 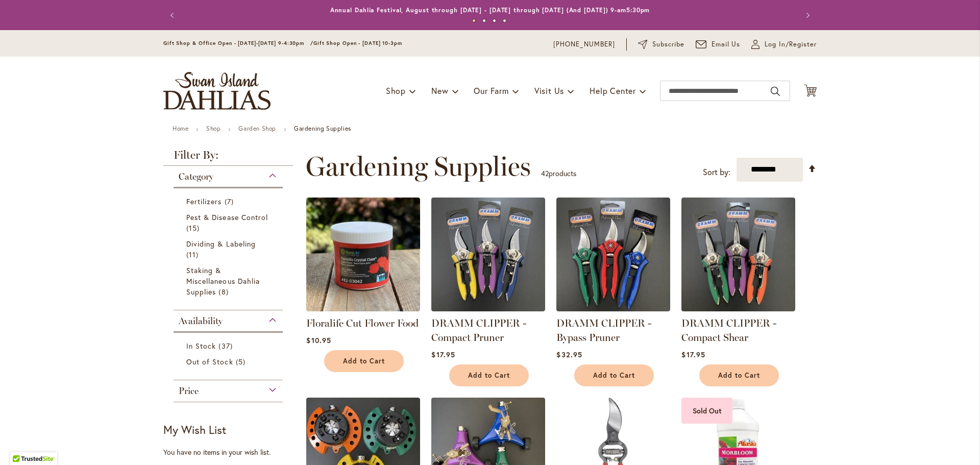 What do you see at coordinates (230, 201) in the screenshot?
I see `span: 7` at bounding box center [230, 201].